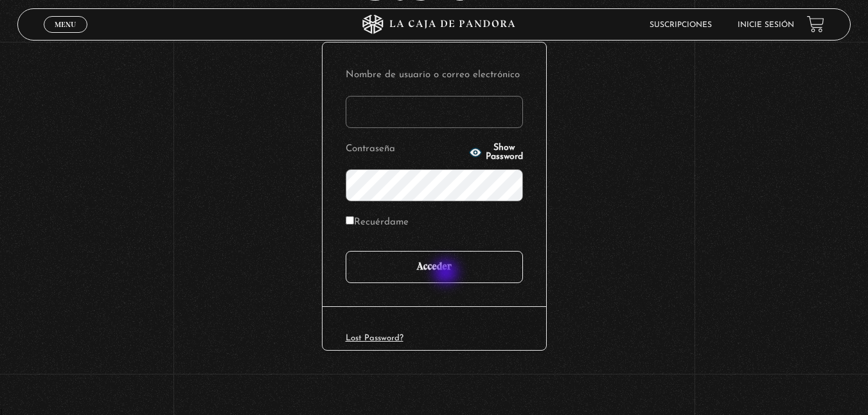 This screenshot has height=415, width=868. Describe the element at coordinates (435, 266) in the screenshot. I see `input: Acceder` at that location.